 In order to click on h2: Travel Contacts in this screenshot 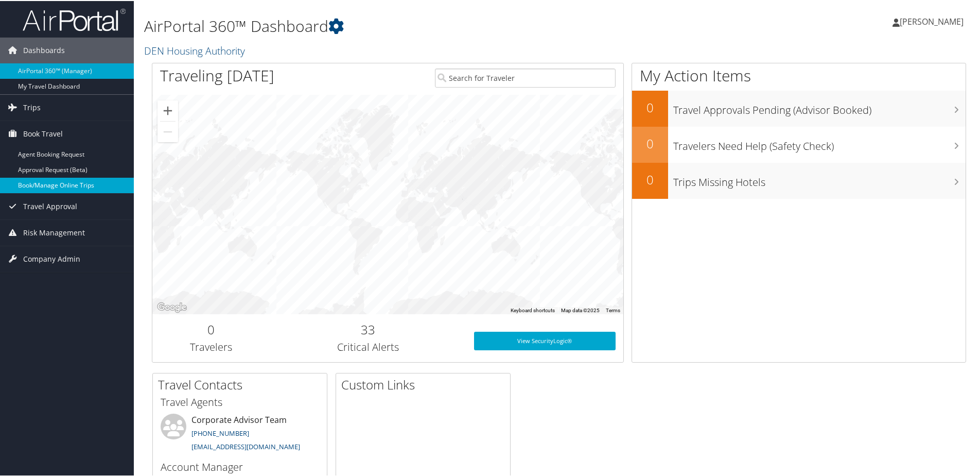, I will do `click(242, 383)`.